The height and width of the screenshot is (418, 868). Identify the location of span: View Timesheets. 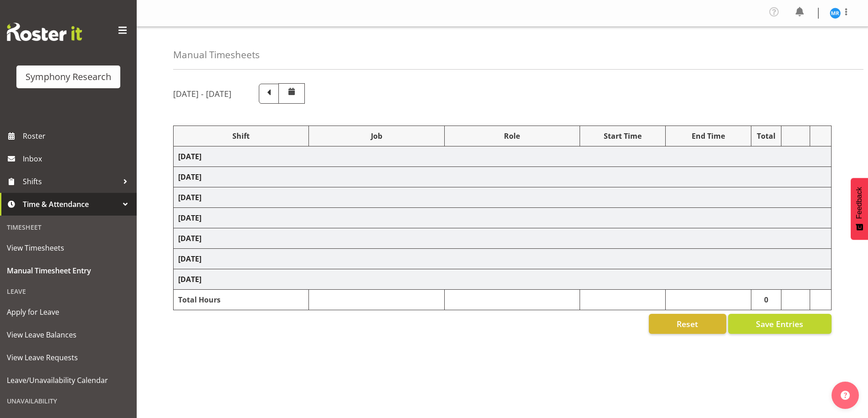
(68, 248).